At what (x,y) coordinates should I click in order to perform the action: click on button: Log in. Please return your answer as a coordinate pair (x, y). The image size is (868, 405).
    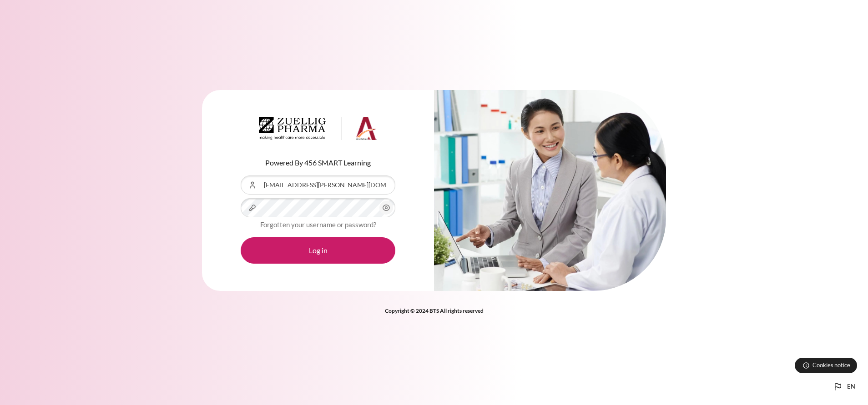
    Looking at the image, I should click on (318, 250).